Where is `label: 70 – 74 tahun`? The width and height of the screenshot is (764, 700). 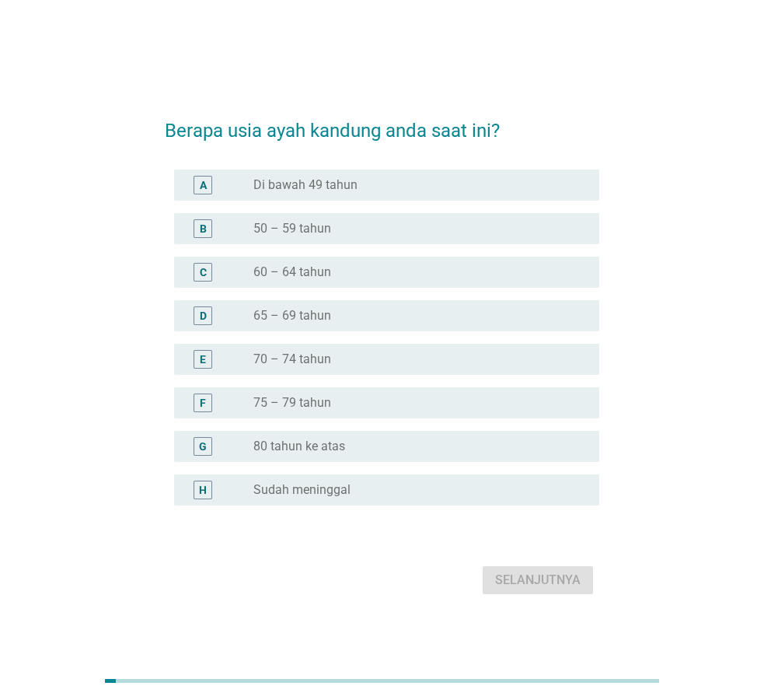 label: 70 – 74 tahun is located at coordinates (292, 359).